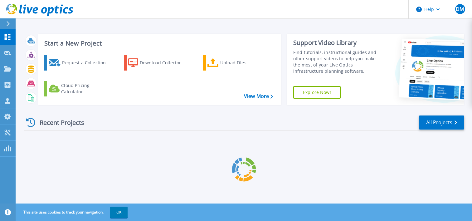  Describe the element at coordinates (165, 63) in the screenshot. I see `div: Download Collector` at that location.